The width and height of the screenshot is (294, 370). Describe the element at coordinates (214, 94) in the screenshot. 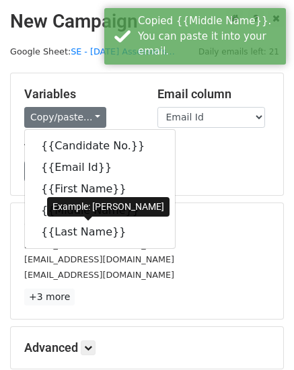

I see `h5: Email column` at that location.